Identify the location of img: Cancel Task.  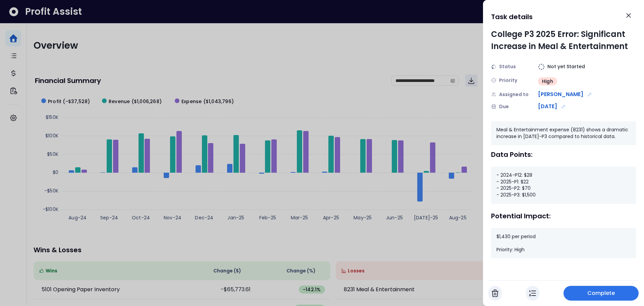
(495, 293).